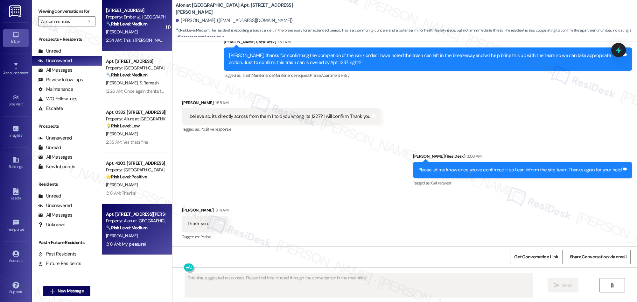  What do you see at coordinates (247, 75) in the screenshot?
I see `span: Trash ,` at bounding box center [247, 75].